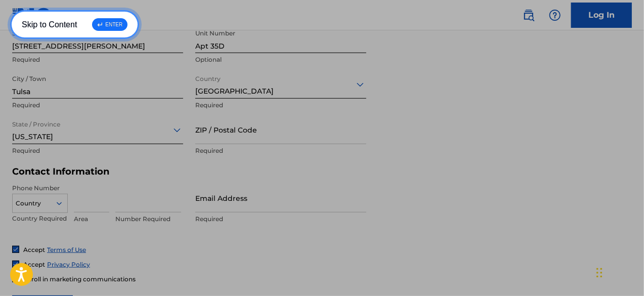 The height and width of the screenshot is (296, 644). What do you see at coordinates (31, 15) in the screenshot?
I see `img: MLC Logo` at bounding box center [31, 15].